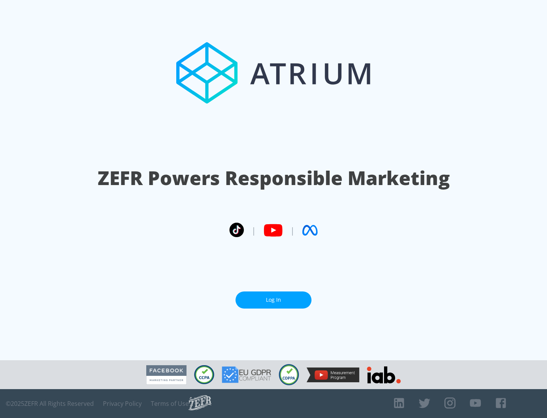 Image resolution: width=547 pixels, height=418 pixels. What do you see at coordinates (289, 374) in the screenshot?
I see `img: COPPA Compliant` at bounding box center [289, 374].